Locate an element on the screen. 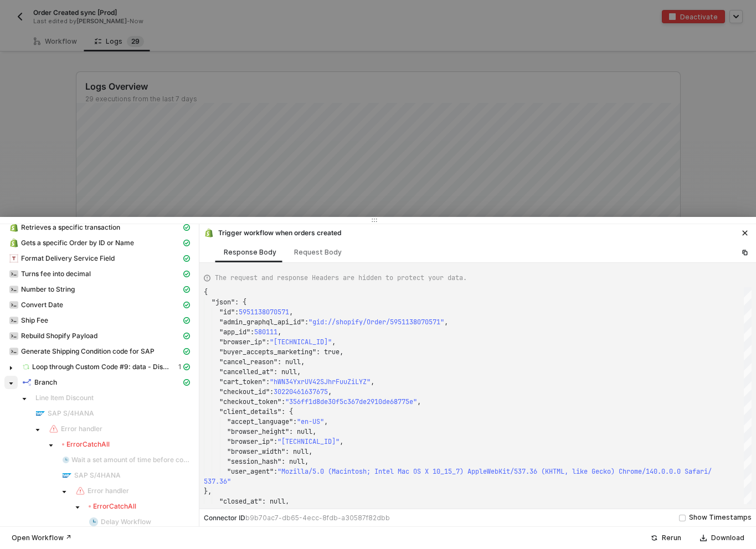 The height and width of the screenshot is (549, 756). span: The request and response Headers are hidden to protect your data. is located at coordinates (341, 278).